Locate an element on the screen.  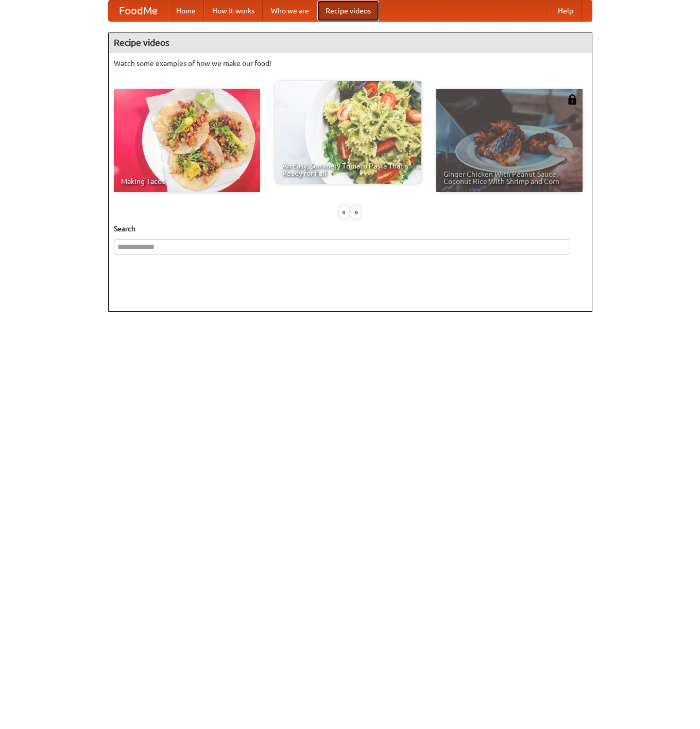
h4: Recipe videos is located at coordinates (350, 43).